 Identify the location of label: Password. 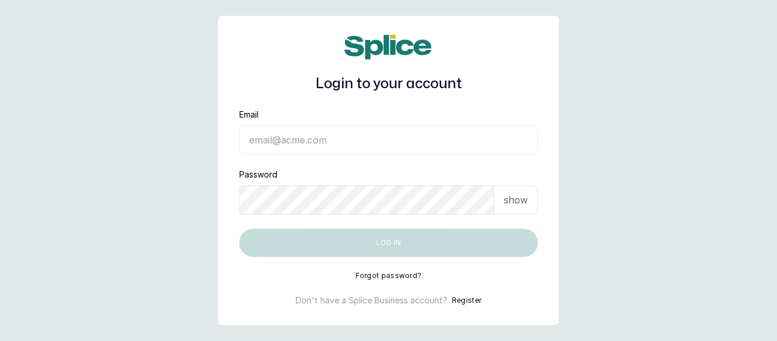
(258, 175).